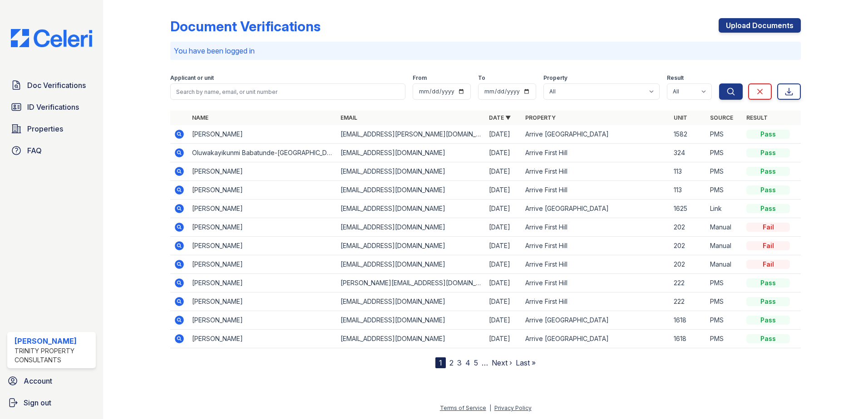  Describe the element at coordinates (502, 363) in the screenshot. I see `a: Next ›` at that location.